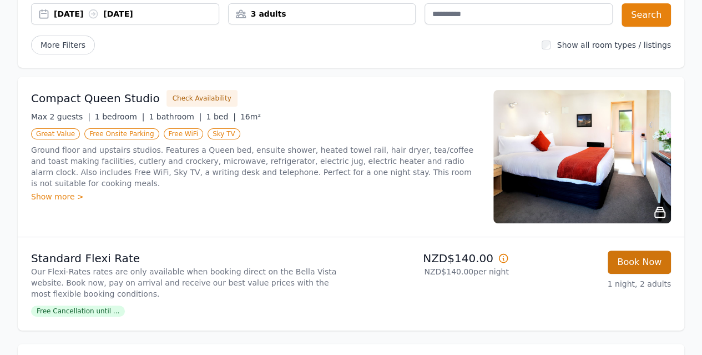  I want to click on p: NZD$140.00, so click(432, 258).